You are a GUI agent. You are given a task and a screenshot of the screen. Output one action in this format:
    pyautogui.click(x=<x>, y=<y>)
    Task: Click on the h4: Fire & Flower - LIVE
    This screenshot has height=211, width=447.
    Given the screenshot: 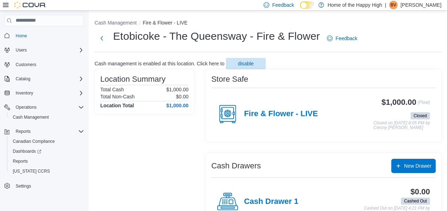 What is the action you would take?
    pyautogui.click(x=281, y=114)
    